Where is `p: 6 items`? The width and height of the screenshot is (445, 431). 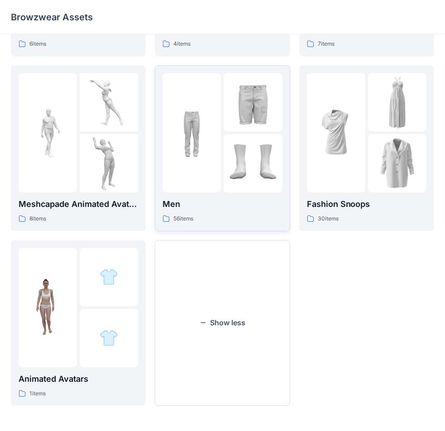 p: 6 items is located at coordinates (38, 44).